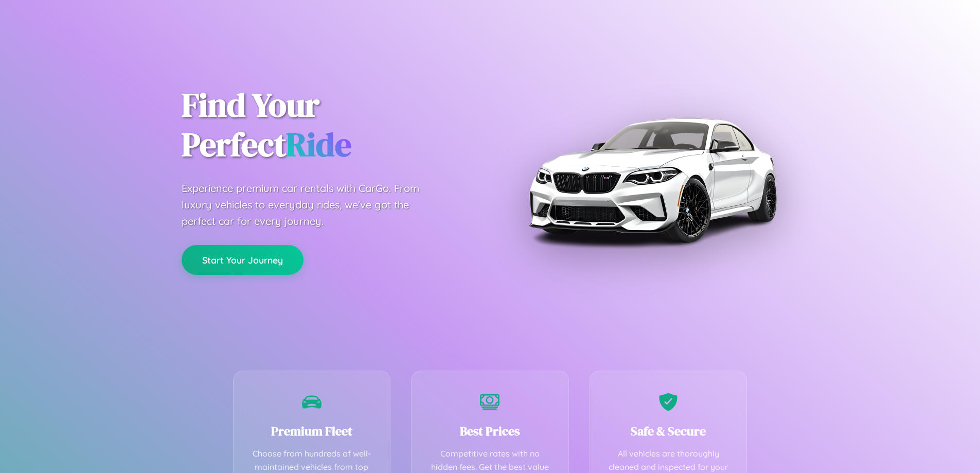 This screenshot has height=473, width=980. Describe the element at coordinates (312, 431) in the screenshot. I see `h3: Premium Fleet` at that location.